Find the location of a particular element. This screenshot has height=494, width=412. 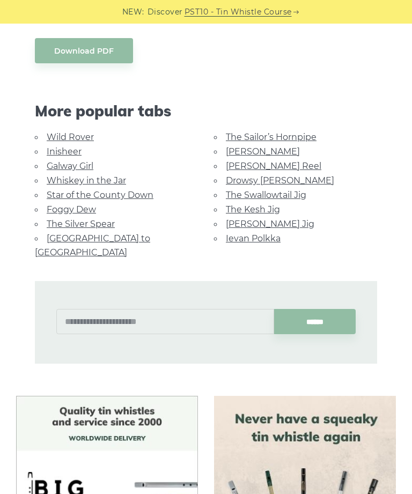

a: The Silver Spear is located at coordinates (80, 224).